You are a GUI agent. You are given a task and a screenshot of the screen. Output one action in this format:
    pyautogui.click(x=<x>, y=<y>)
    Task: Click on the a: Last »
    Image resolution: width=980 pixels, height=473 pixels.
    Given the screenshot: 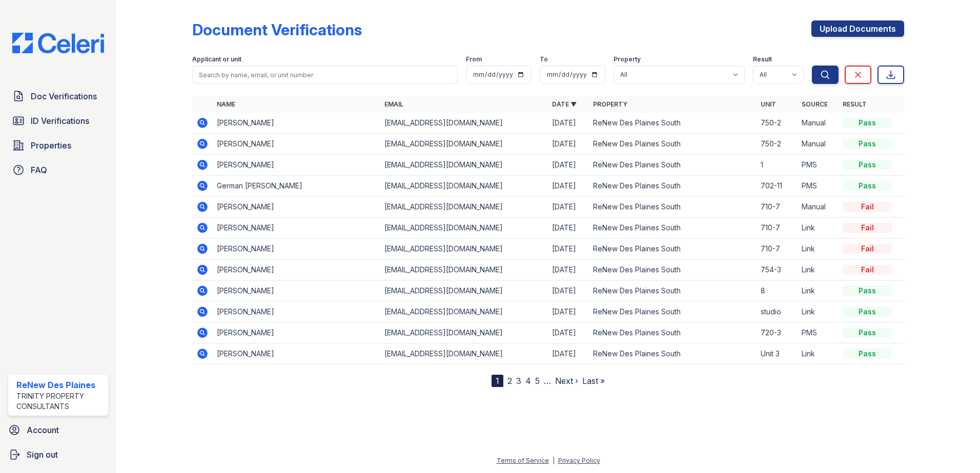 What is the action you would take?
    pyautogui.click(x=594, y=381)
    